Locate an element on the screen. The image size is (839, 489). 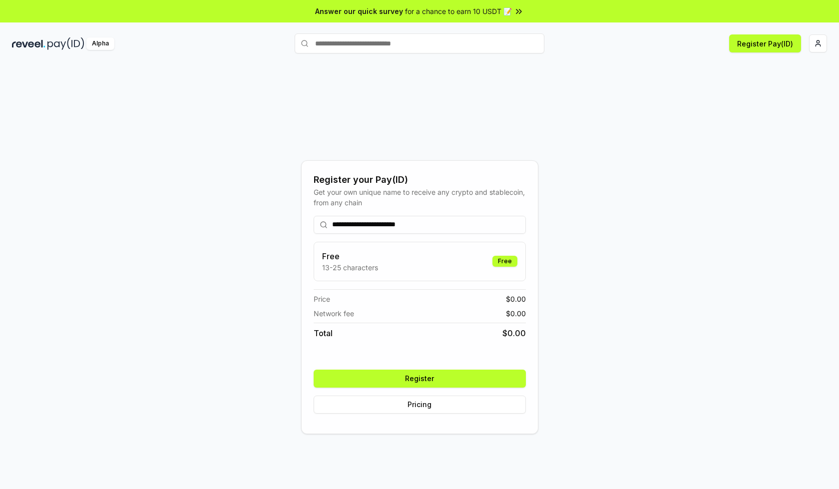
img: reveel_dark is located at coordinates (28, 43).